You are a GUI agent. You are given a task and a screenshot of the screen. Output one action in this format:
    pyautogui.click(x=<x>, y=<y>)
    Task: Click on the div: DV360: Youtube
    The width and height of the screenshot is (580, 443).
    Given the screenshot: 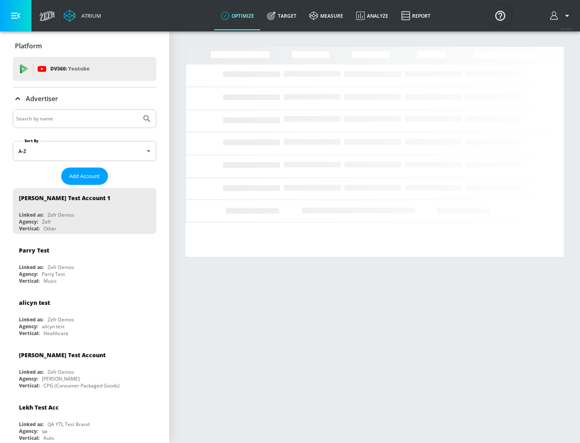 What is the action you would take?
    pyautogui.click(x=85, y=69)
    